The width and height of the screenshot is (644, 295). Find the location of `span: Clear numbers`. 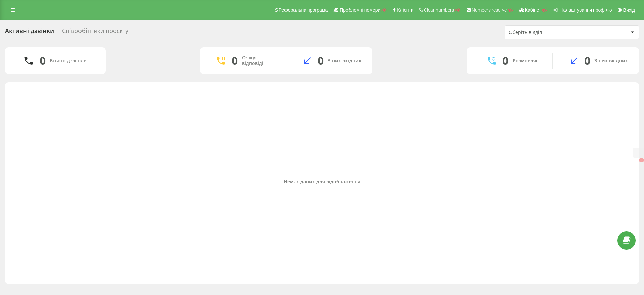

span: Clear numbers is located at coordinates (439, 10).